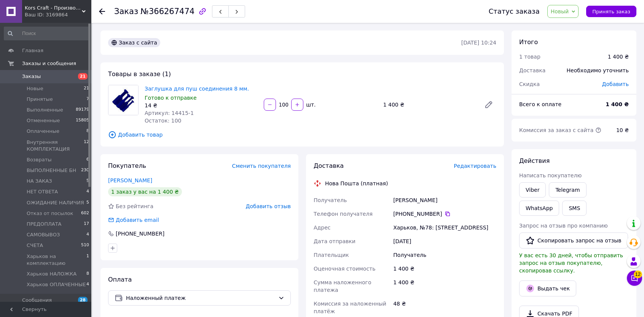 This screenshot has width=644, height=317. Describe the element at coordinates (561, 12) in the screenshot. I see `span: Новый` at that location.